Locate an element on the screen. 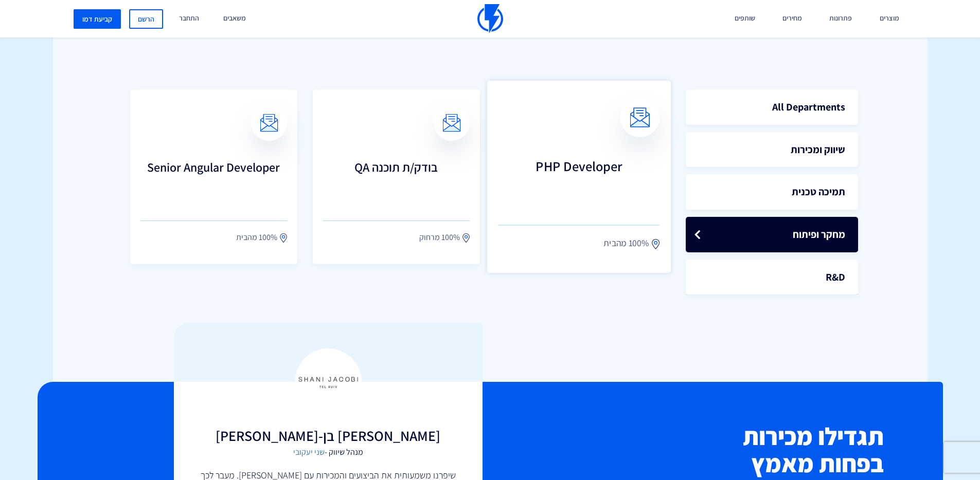 This screenshot has width=980, height=480. a: שני יעקובי is located at coordinates (309, 452).